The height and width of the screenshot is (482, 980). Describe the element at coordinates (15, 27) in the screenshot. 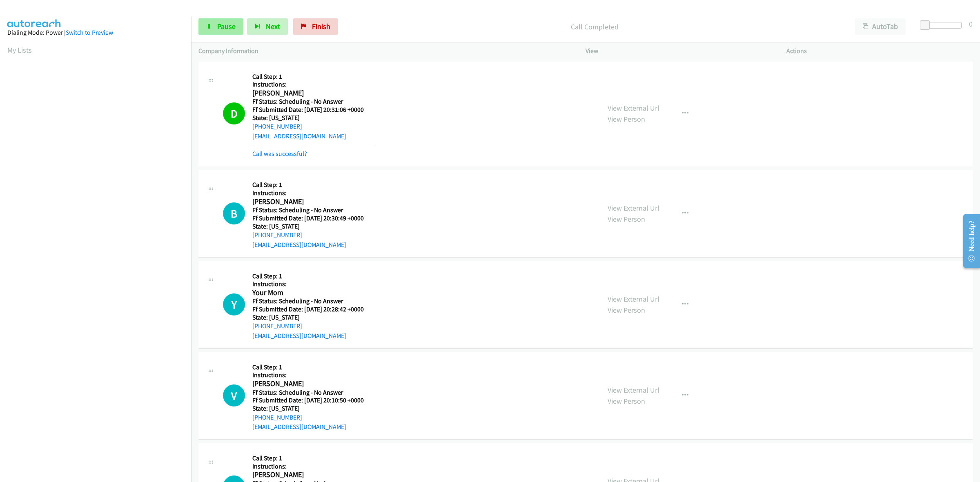

I see `div: Need help?` at that location.